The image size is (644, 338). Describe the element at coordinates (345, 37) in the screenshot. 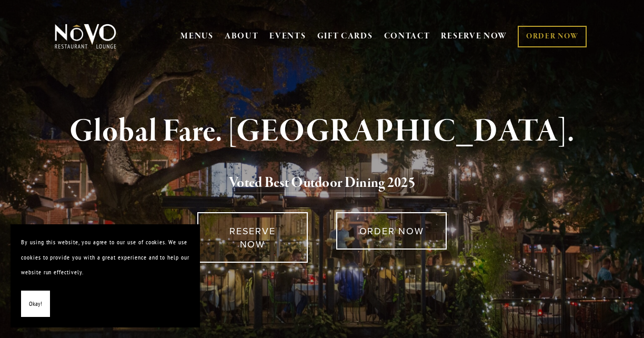

I see `a: GIFT CARDS` at that location.